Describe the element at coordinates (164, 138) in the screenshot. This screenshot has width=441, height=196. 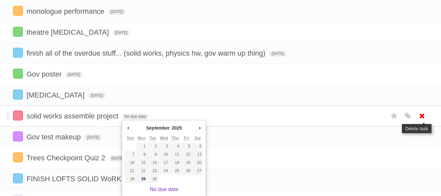
I see `abbr: Wednesday` at that location.